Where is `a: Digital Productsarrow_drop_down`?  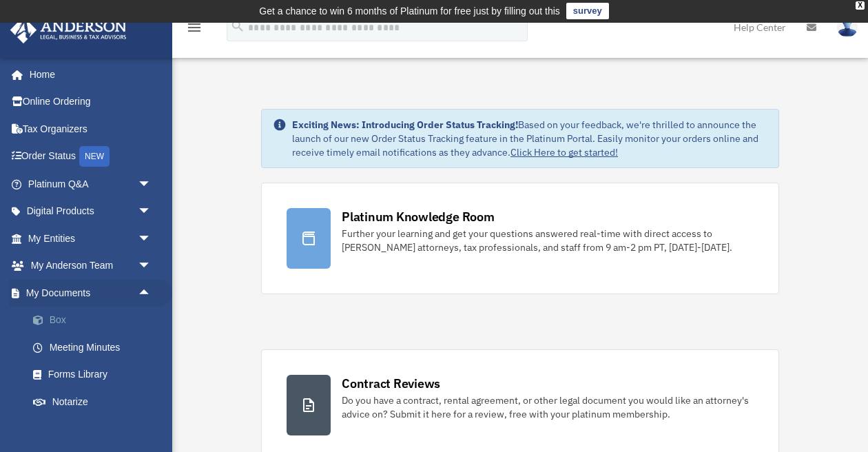
a: Digital Productsarrow_drop_down is located at coordinates (91, 212).